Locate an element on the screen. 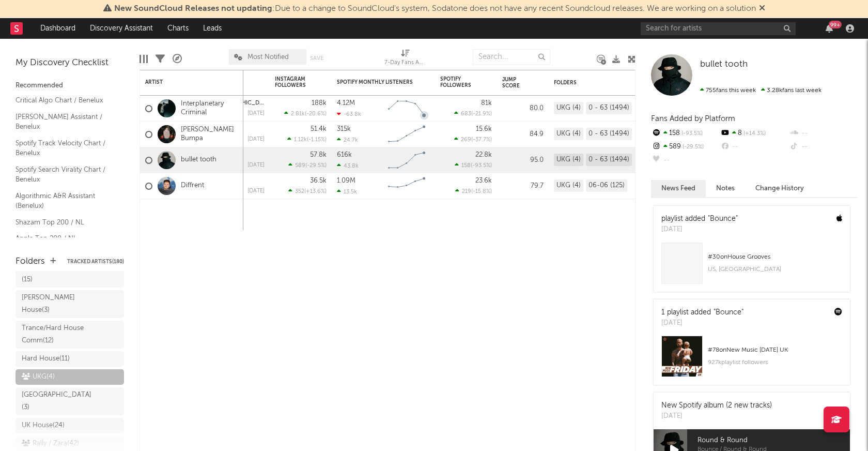  div: Edit Columns is located at coordinates (144, 59).